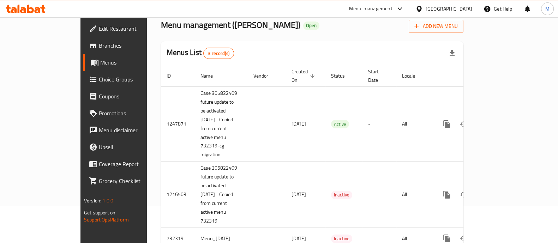 The image size is (558, 243). I want to click on span: Grocery Checklist, so click(133, 181).